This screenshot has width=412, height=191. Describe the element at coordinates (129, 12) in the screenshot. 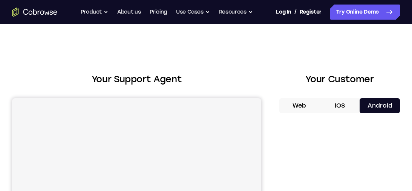

I see `a: About us` at that location.